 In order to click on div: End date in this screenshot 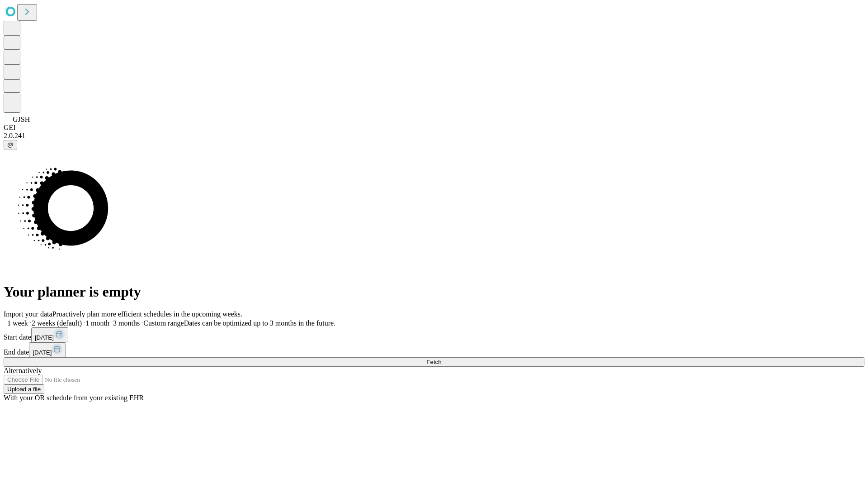, I will do `click(434, 349)`.